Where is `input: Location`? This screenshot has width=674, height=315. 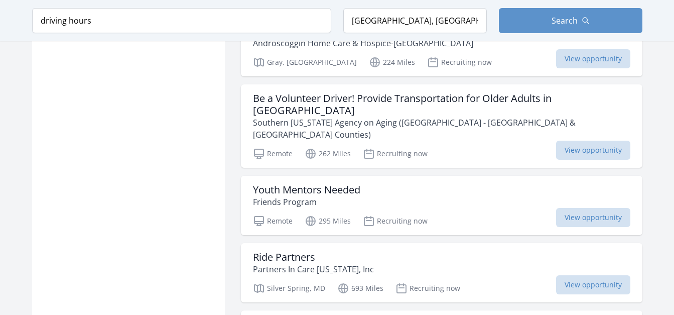
input: Location is located at coordinates (415, 21).